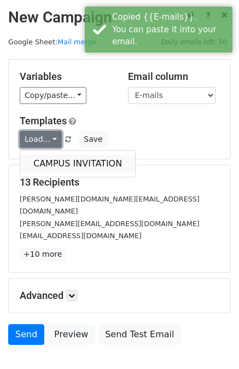 Image resolution: width=239 pixels, height=369 pixels. I want to click on h5: Variables, so click(66, 77).